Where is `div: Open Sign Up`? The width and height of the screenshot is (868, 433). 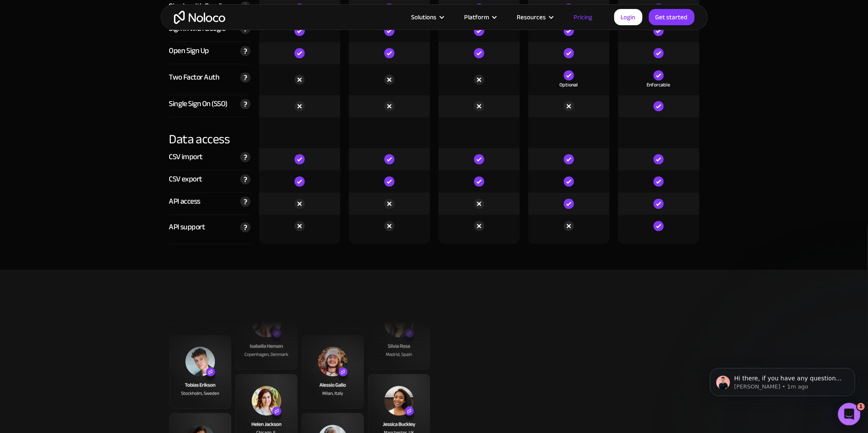
div: Open Sign Up is located at coordinates (189, 51).